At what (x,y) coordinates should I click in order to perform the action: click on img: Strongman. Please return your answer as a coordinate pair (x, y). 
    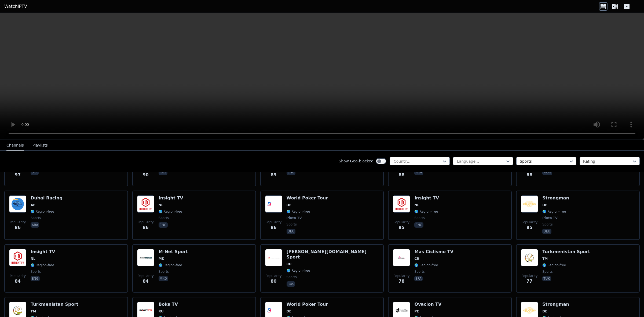
    Looking at the image, I should click on (529, 204).